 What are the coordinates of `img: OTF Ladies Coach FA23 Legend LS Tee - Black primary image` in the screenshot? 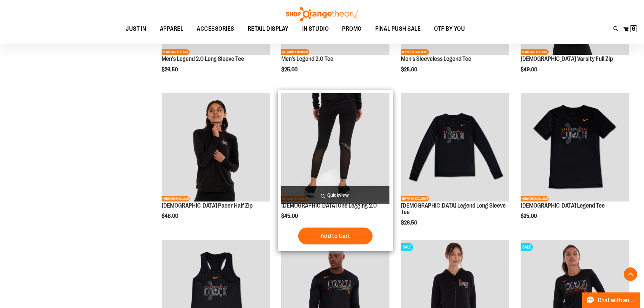 It's located at (455, 147).